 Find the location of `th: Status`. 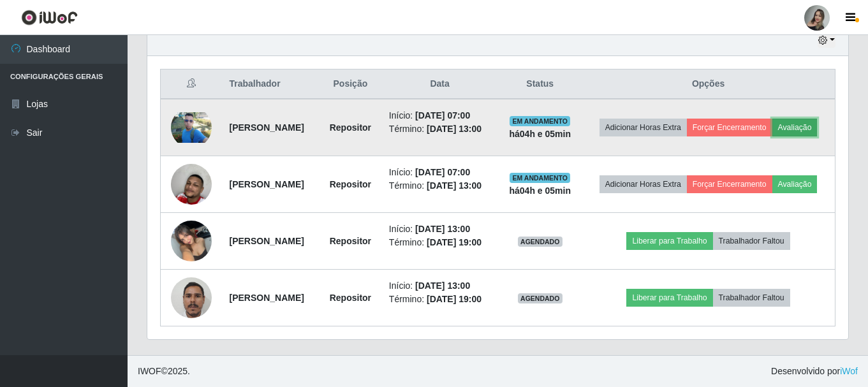

th: Status is located at coordinates (540, 84).